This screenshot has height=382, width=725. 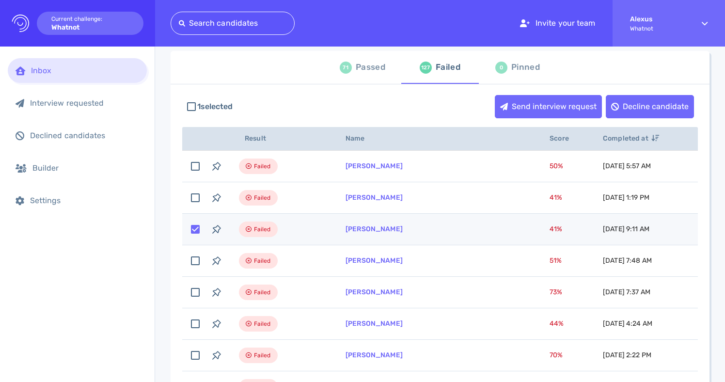 What do you see at coordinates (557, 166) in the screenshot?
I see `span: 50 %` at bounding box center [557, 166].